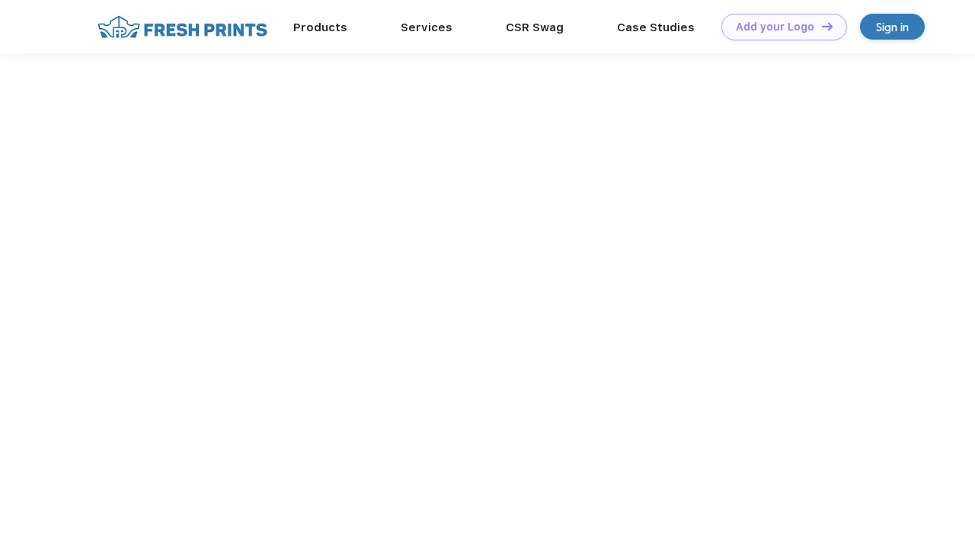  I want to click on a: Services, so click(426, 27).